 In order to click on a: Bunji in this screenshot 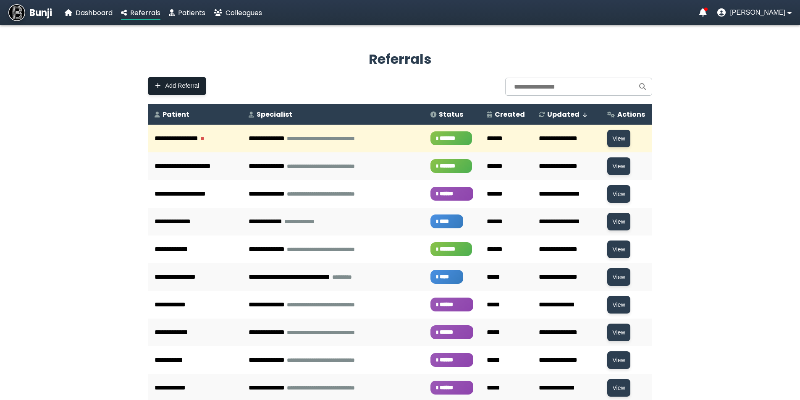, I will do `click(30, 13)`.